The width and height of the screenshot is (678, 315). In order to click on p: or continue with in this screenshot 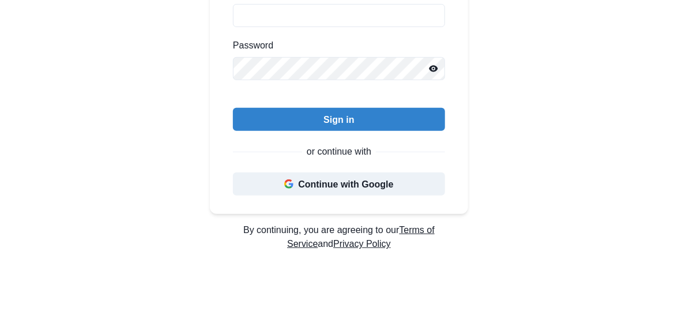, I will do `click(339, 152)`.